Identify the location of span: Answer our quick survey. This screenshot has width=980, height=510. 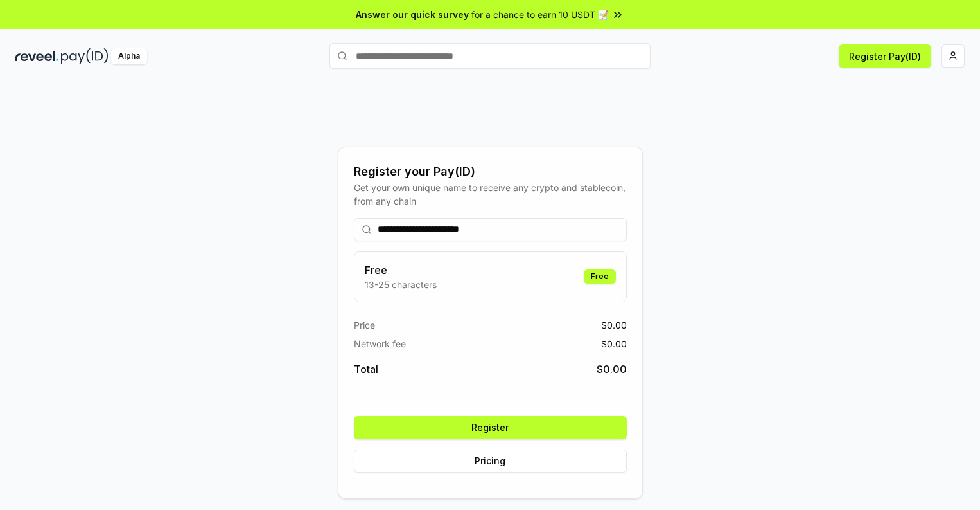
(412, 14).